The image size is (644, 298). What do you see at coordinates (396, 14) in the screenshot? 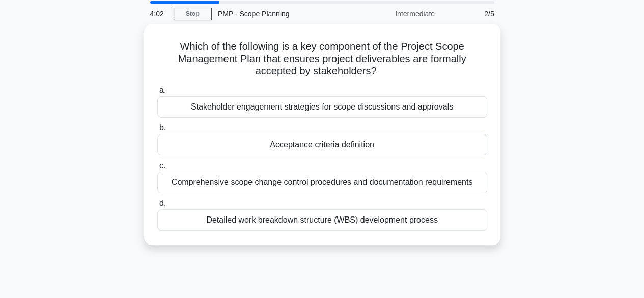
I see `div: Intermediate` at bounding box center [396, 14].